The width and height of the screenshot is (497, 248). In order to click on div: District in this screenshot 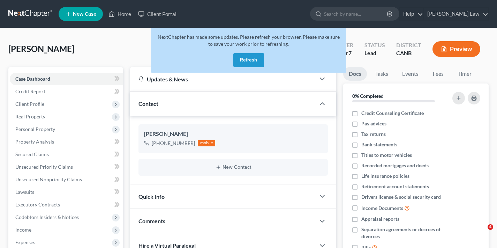, I will do `click(409, 45)`.